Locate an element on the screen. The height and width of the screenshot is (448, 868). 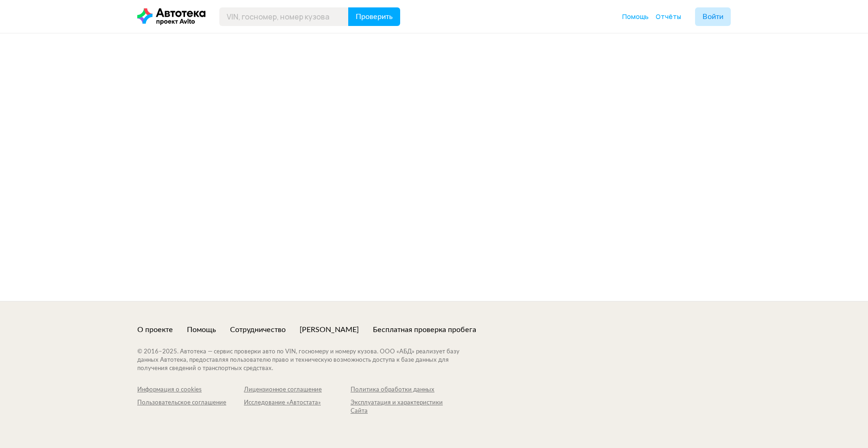
div: Помощь is located at coordinates (202, 330).